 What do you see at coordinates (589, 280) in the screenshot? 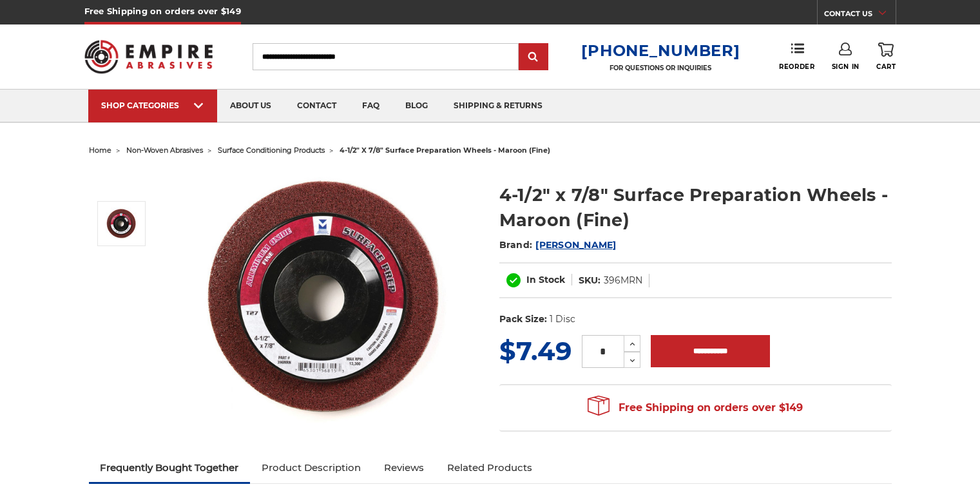
I see `dt: SKU:` at bounding box center [589, 280].